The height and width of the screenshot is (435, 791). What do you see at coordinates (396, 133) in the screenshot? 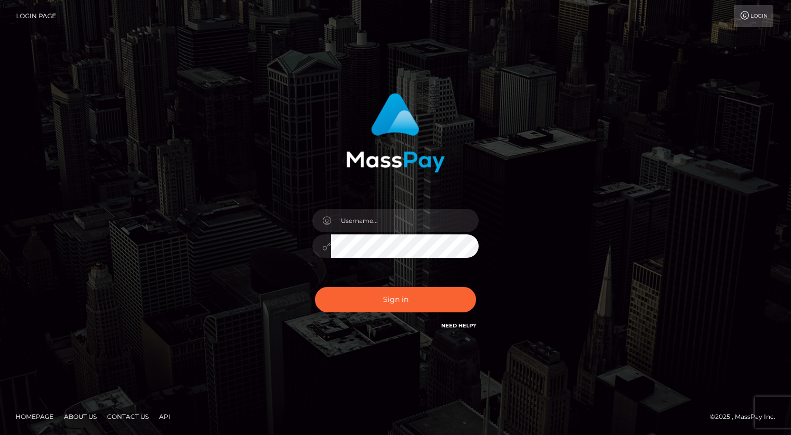
I see `img: MassPay Login` at bounding box center [396, 133].